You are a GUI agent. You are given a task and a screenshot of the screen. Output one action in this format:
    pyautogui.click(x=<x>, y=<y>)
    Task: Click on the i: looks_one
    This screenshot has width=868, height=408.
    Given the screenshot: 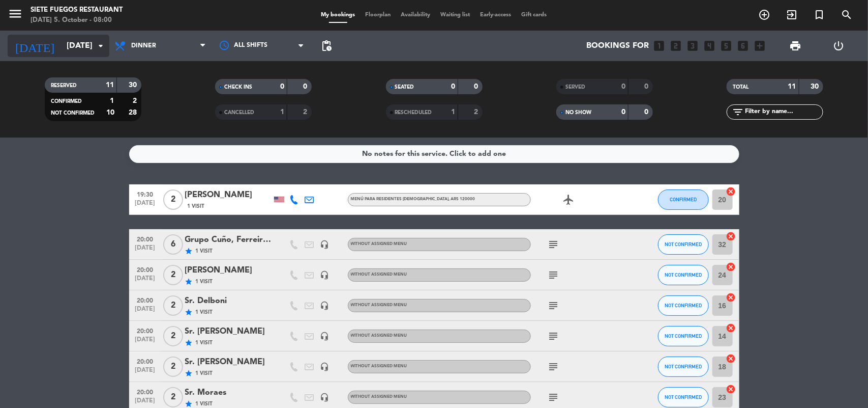 What is the action you would take?
    pyautogui.click(x=660, y=46)
    